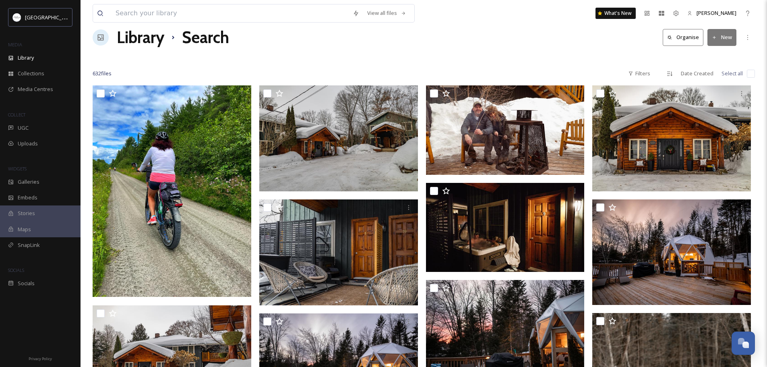 This screenshot has width=767, height=367. I want to click on span: Maps, so click(24, 229).